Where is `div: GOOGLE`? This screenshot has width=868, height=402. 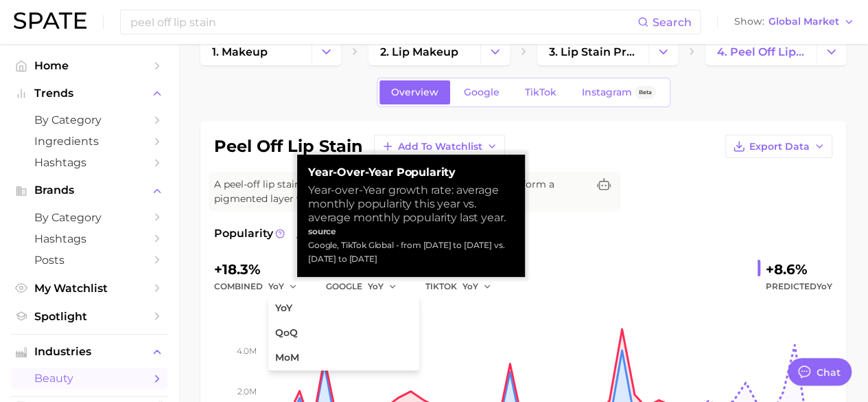 div: GOOGLE is located at coordinates (366, 287).